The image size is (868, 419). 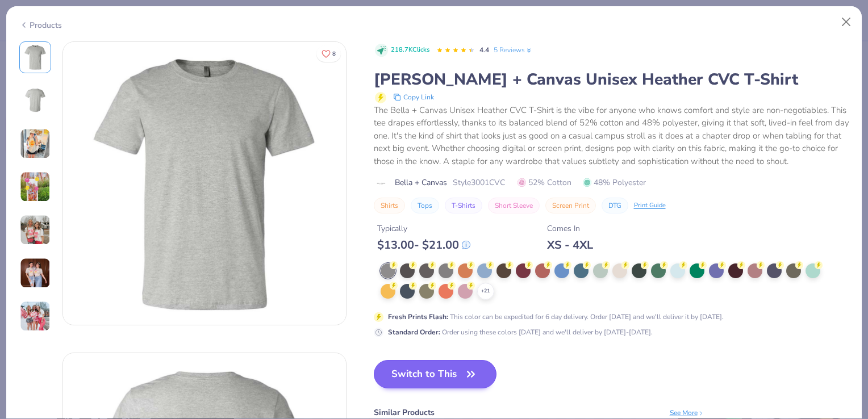 What do you see at coordinates (513, 206) in the screenshot?
I see `button: Short Sleeve` at bounding box center [513, 206].